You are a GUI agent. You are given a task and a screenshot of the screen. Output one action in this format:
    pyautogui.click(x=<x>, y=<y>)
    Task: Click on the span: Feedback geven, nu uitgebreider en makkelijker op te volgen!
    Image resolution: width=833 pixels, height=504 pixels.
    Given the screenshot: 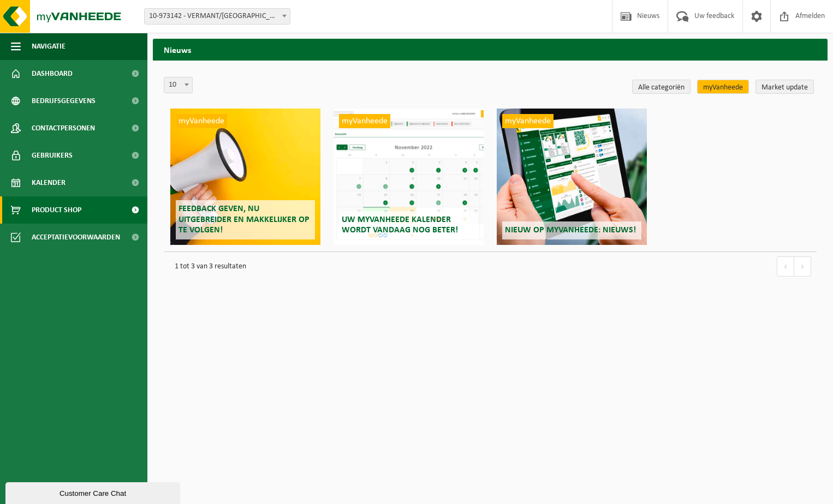 What is the action you would take?
    pyautogui.click(x=244, y=220)
    